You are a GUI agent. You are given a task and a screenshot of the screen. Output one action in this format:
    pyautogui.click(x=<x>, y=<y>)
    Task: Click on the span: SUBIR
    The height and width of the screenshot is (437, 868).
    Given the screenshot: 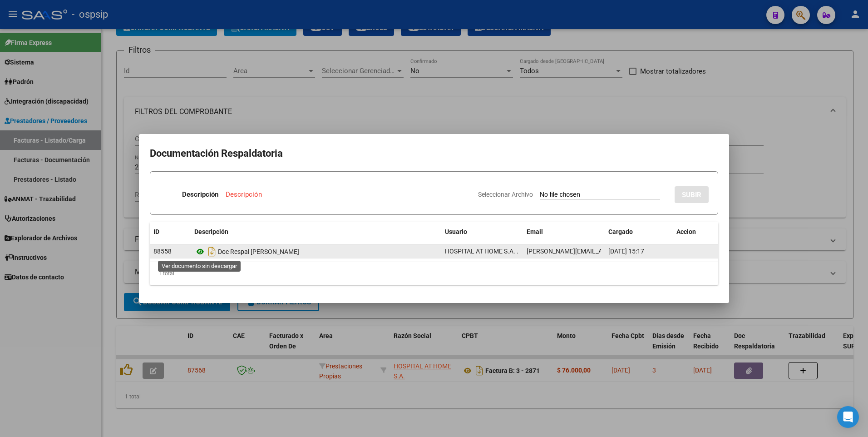 What is the action you would take?
    pyautogui.click(x=691, y=195)
    